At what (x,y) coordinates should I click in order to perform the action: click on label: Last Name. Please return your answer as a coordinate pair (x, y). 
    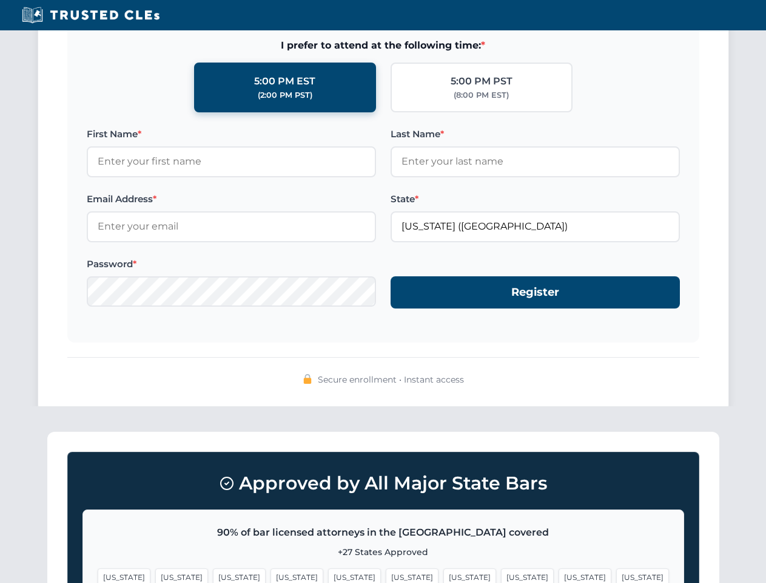
    Looking at the image, I should click on (535, 134).